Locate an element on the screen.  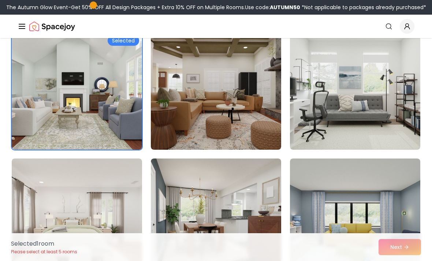
p: Selected 1 room is located at coordinates (44, 244).